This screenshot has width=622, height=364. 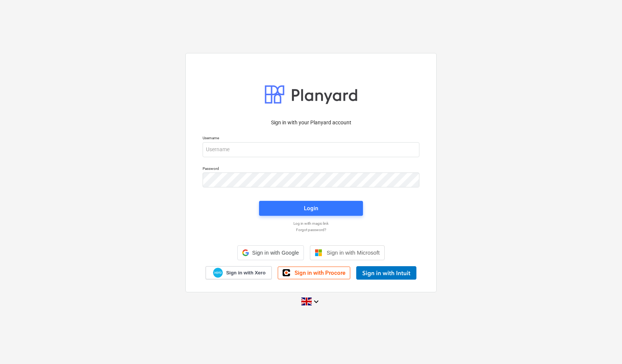 I want to click on div: Login, so click(x=311, y=208).